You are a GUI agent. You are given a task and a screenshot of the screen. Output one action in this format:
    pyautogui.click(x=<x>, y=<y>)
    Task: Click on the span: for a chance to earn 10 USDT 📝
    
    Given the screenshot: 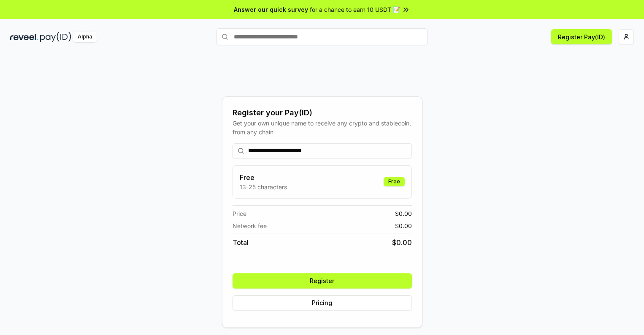 What is the action you would take?
    pyautogui.click(x=355, y=10)
    